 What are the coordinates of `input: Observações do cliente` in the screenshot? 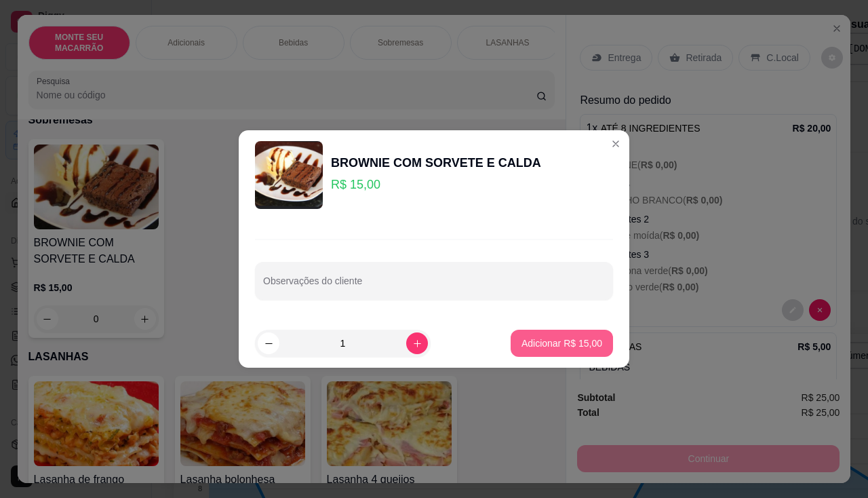 It's located at (434, 286).